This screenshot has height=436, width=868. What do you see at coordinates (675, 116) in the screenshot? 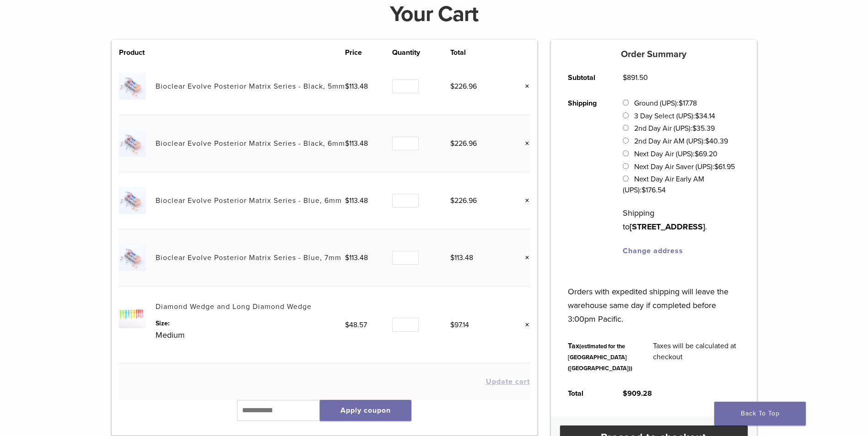
I see `label: 3 Day Select (UPS):` at bounding box center [675, 116].